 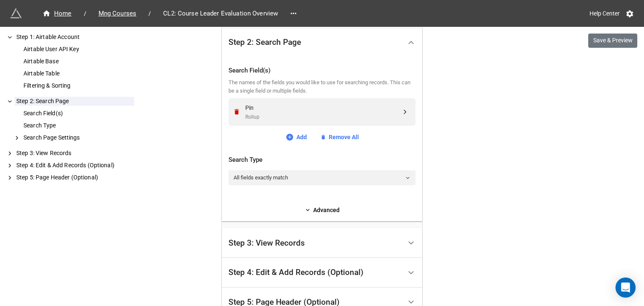 What do you see at coordinates (340, 137) in the screenshot?
I see `a: Remove All` at bounding box center [340, 137].